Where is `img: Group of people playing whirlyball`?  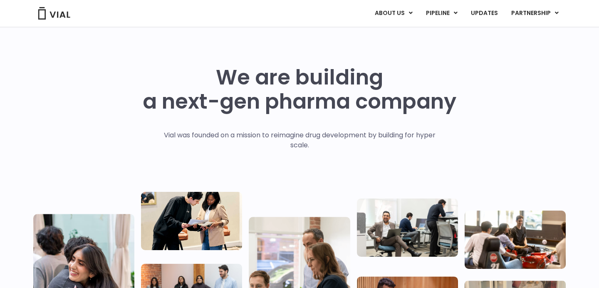
img: Group of people playing whirlyball is located at coordinates (515, 239).